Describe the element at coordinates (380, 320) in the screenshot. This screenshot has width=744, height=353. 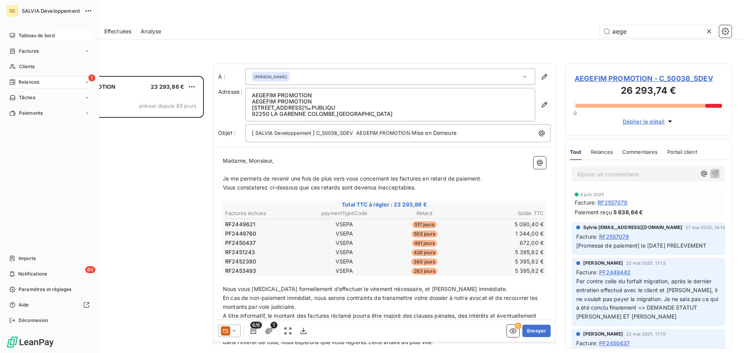
I see `span: A titre informatif, le montant des factures réclamé pourra être majoré des clauses pénales, des i...` at that location.